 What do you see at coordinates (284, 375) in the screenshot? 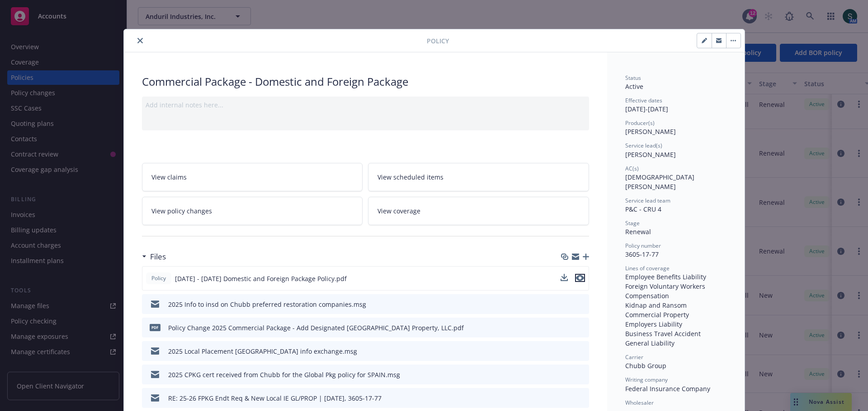
I see `div: 2025 CPKG cert received from Chubb for the Global Pkg policy for SPAIN.msg` at bounding box center [284, 375].